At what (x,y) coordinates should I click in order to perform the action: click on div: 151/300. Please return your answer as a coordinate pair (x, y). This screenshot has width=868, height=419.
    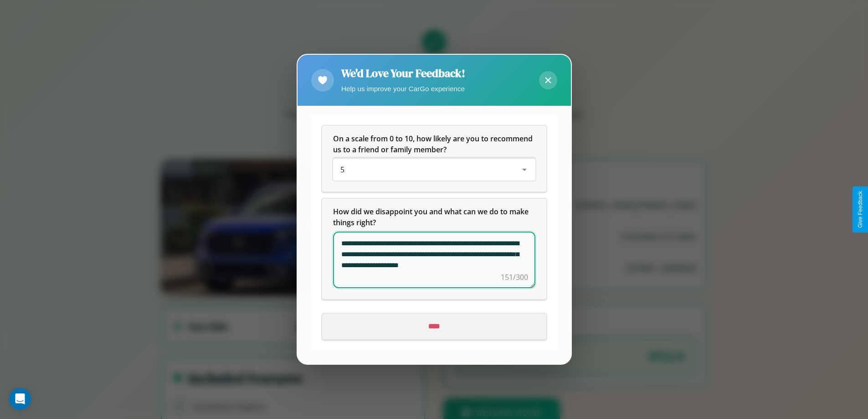
    Looking at the image, I should click on (515, 278).